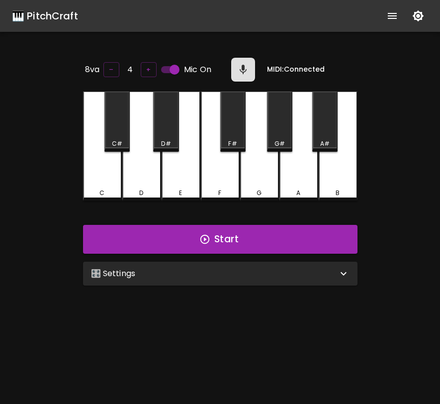 The image size is (440, 404). Describe the element at coordinates (338, 193) in the screenshot. I see `div: B` at that location.